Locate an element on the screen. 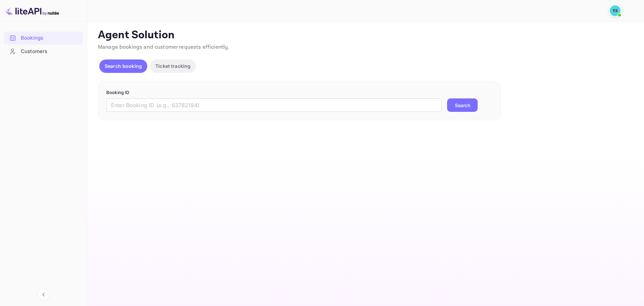  a: Customers is located at coordinates (43, 51).